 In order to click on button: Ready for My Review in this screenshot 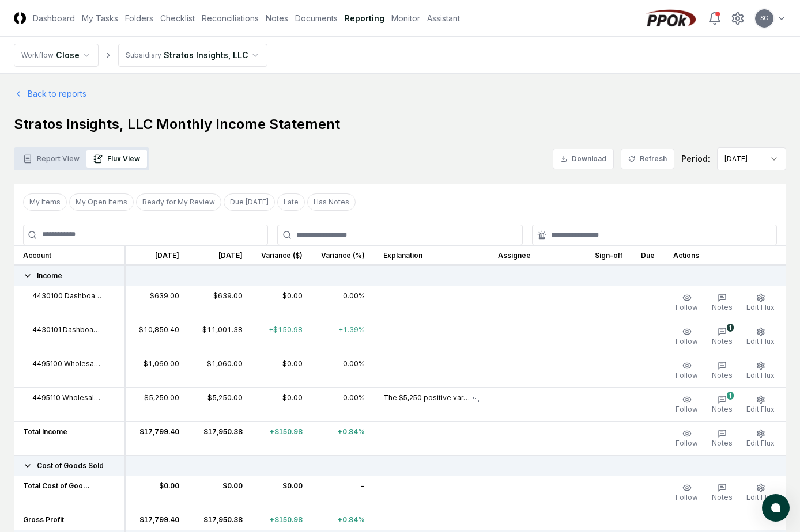, I will do `click(179, 202)`.